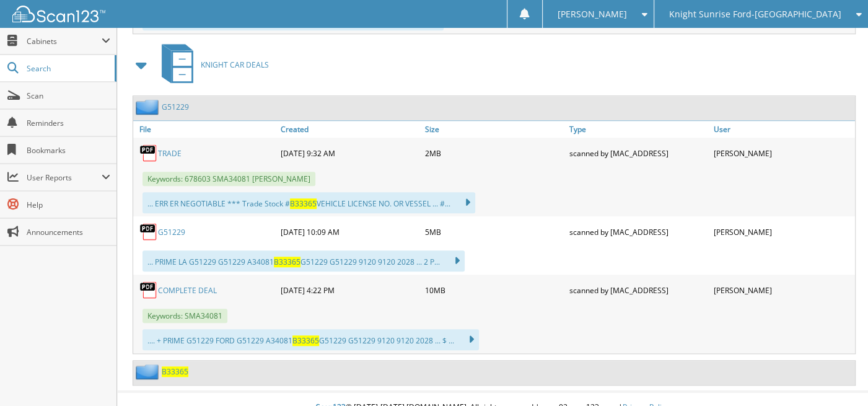 Image resolution: width=868 pixels, height=406 pixels. Describe the element at coordinates (493, 153) in the screenshot. I see `div: 2MB` at that location.